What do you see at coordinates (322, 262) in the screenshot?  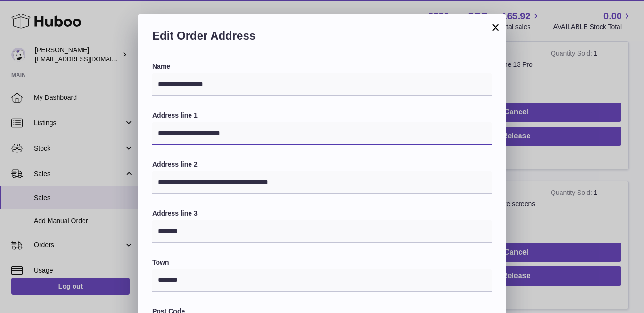 I see `label: Town` at bounding box center [322, 262].